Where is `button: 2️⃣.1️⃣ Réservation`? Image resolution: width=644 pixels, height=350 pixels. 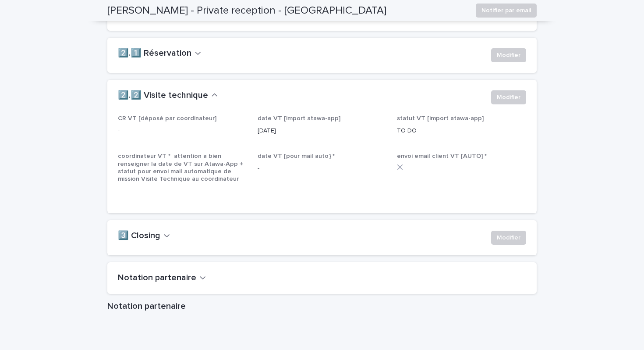
button: 2️⃣.1️⃣ Réservation is located at coordinates (160, 54).